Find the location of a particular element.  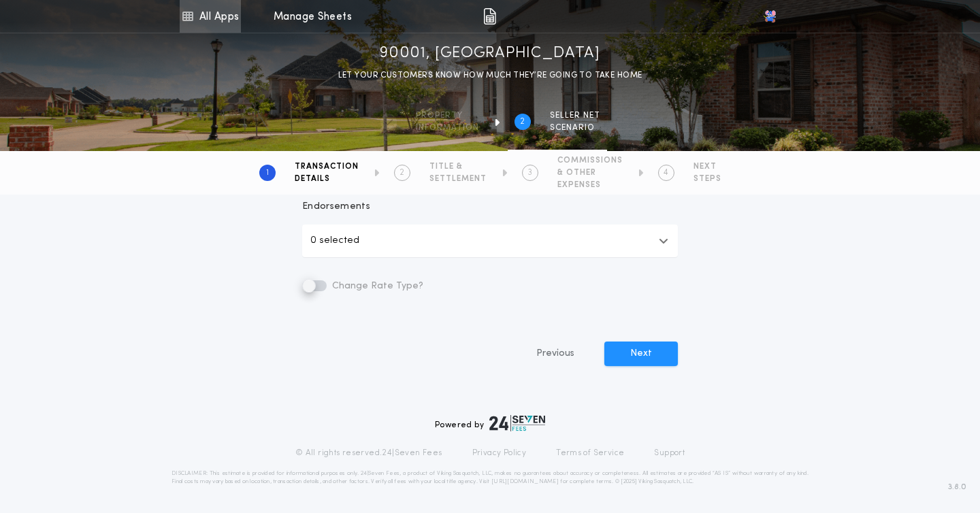

h2: 1 is located at coordinates (268, 173).